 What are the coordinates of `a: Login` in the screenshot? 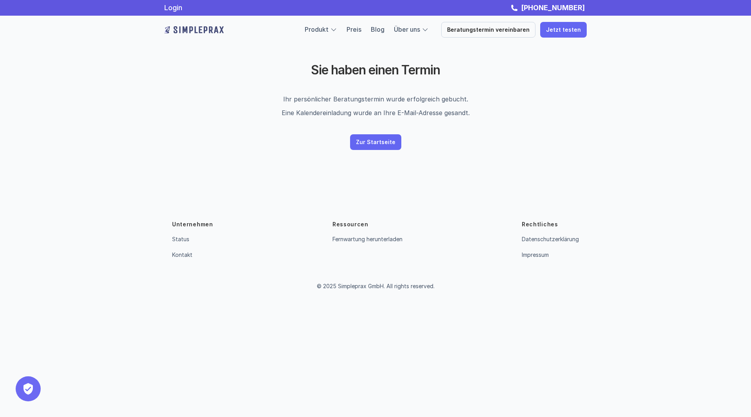 It's located at (173, 7).